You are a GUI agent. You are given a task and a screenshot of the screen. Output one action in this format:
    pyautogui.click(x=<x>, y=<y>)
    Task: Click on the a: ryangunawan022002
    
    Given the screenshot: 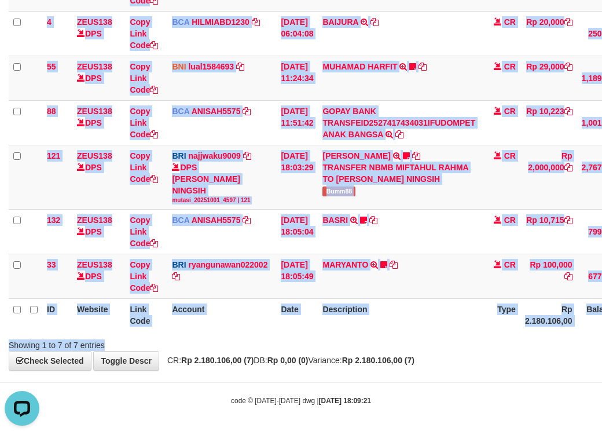 What is the action you would take?
    pyautogui.click(x=227, y=264)
    